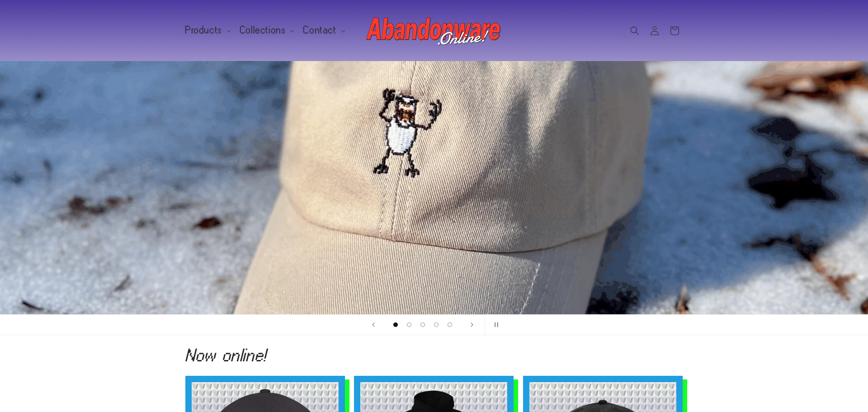 This screenshot has width=868, height=412. What do you see at coordinates (495, 325) in the screenshot?
I see `button: Pause slideshow` at bounding box center [495, 325].